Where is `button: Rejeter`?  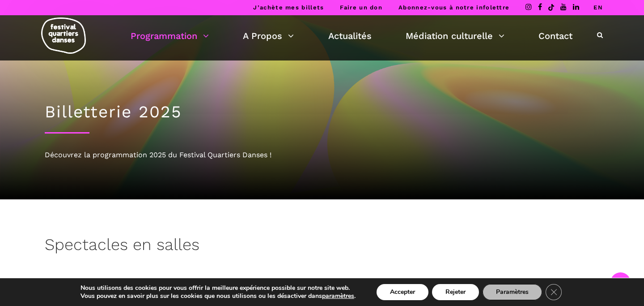
button: Rejeter is located at coordinates (456, 292).